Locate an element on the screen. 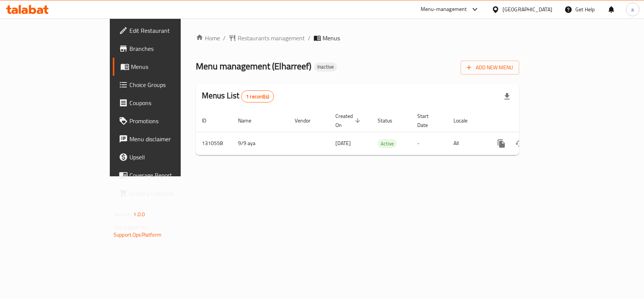 The height and width of the screenshot is (298, 644). nav: breadcrumb is located at coordinates (357, 38).